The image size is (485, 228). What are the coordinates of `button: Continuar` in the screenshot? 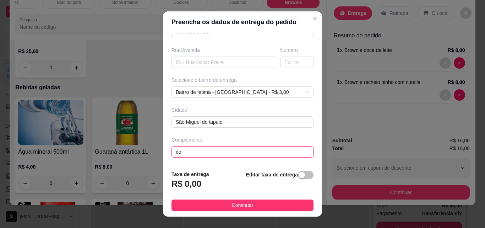 It's located at (243, 205).